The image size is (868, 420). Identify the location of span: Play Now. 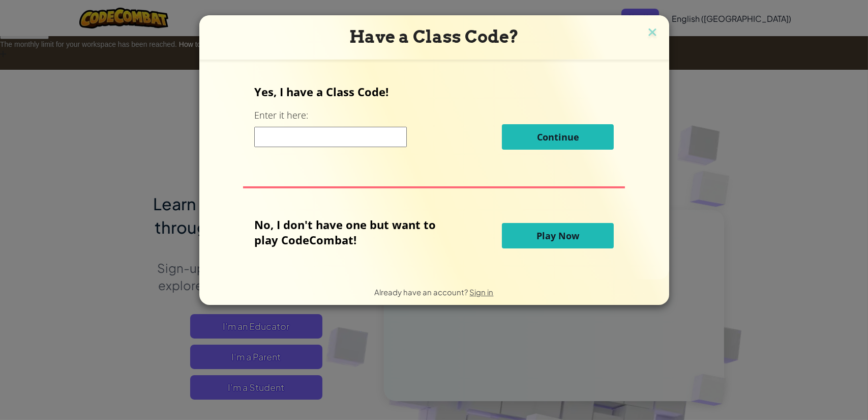
(558, 235).